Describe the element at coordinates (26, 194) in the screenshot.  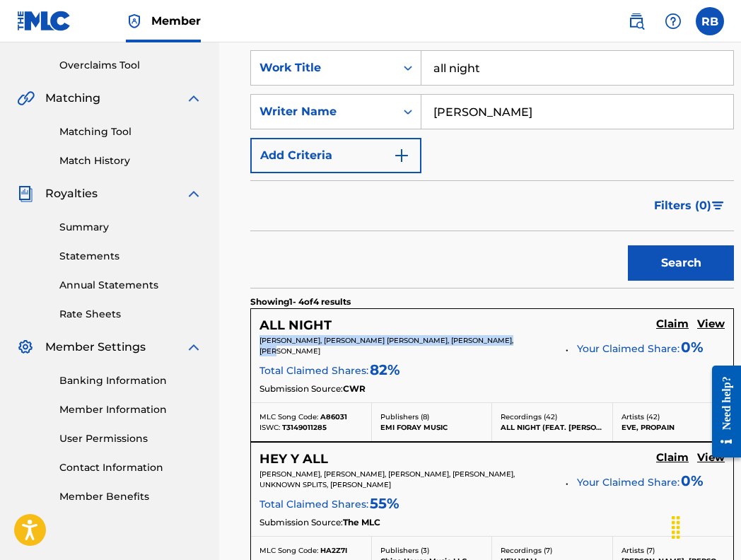
I see `img: Royalties` at that location.